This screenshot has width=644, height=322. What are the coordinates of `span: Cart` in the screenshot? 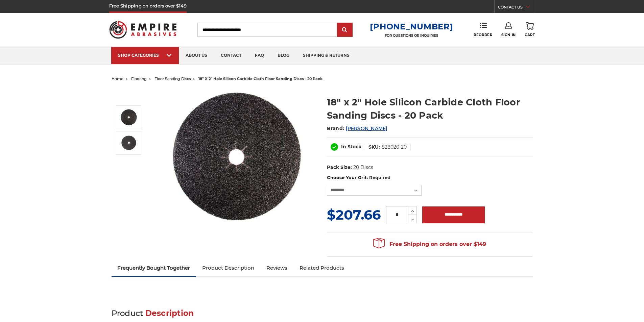 It's located at (530, 35).